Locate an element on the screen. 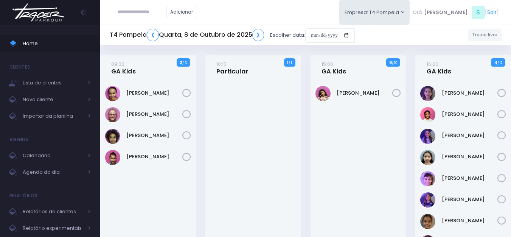 The image size is (511, 237). span: Home is located at coordinates (57, 44).